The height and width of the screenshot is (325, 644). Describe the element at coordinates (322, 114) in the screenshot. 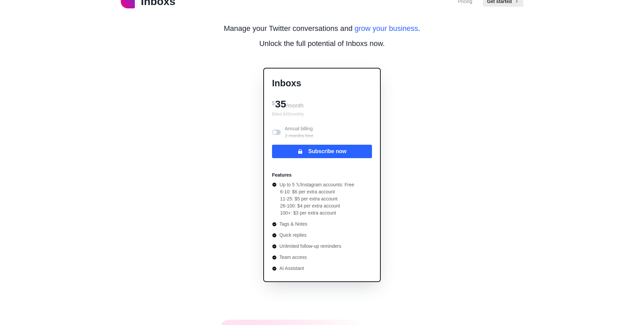

I see `p: Billed $ 35 monthly` at that location.